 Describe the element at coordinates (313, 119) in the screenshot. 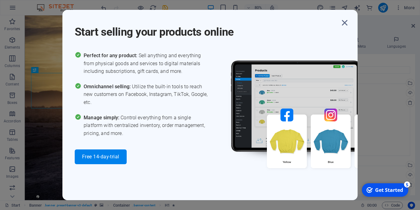

I see `img: promo_image.png` at that location.